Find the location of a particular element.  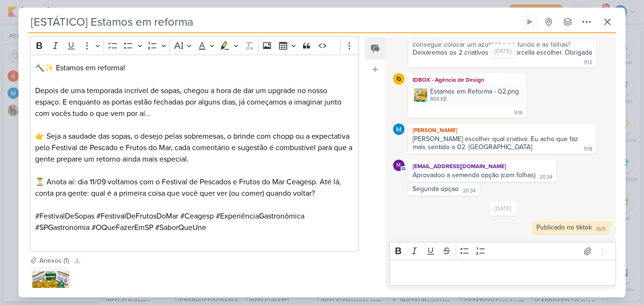

div: Ligar relógio is located at coordinates (529, 22).